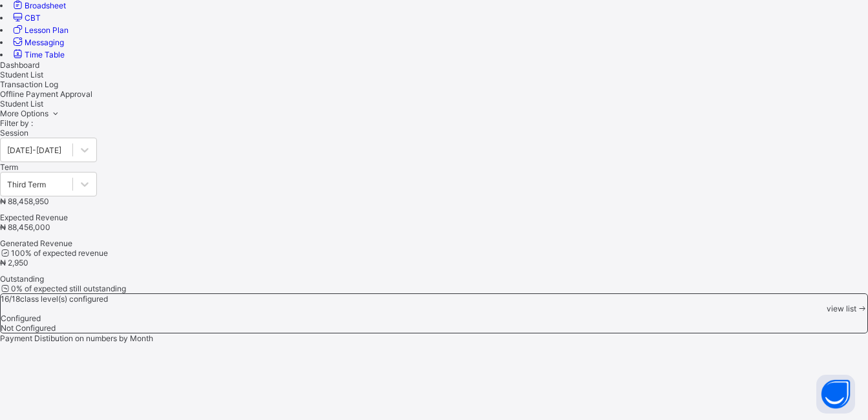 The width and height of the screenshot is (868, 420). What do you see at coordinates (141, 338) in the screenshot?
I see `span: Month` at bounding box center [141, 338].